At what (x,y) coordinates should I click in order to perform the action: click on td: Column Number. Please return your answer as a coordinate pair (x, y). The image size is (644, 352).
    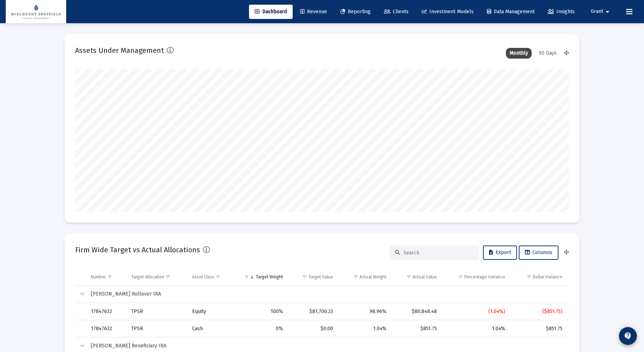
    Looking at the image, I should click on (106, 277).